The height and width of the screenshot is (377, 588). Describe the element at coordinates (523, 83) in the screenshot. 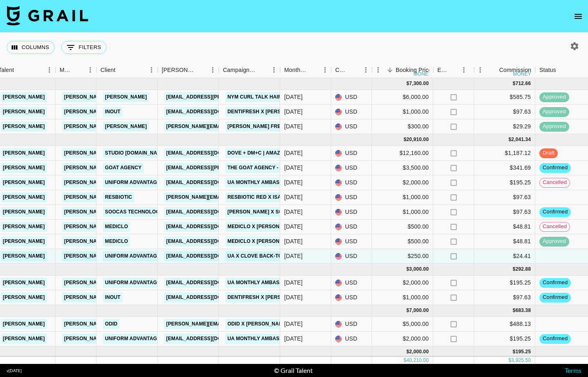

I see `div: 712.66` at that location.